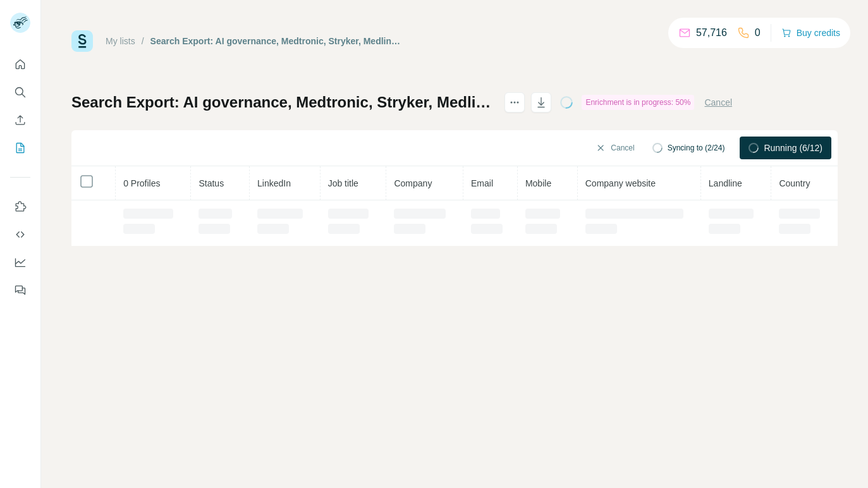 The image size is (868, 488). What do you see at coordinates (538, 183) in the screenshot?
I see `span: Mobile` at bounding box center [538, 183].